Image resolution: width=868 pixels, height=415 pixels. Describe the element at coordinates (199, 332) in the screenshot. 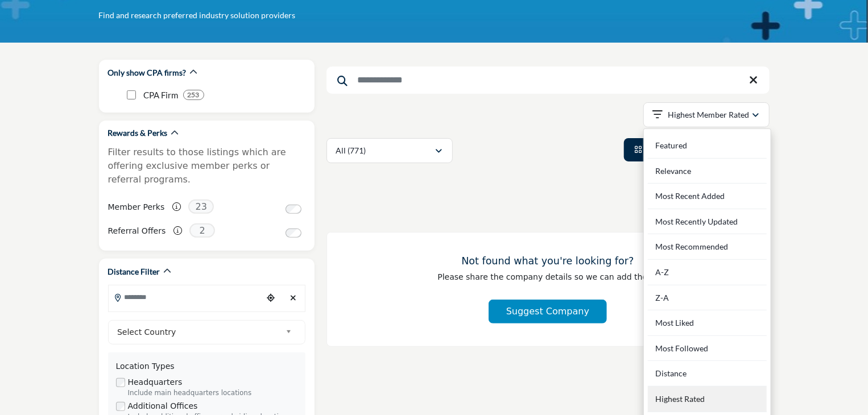

I see `span: Select Country` at that location.